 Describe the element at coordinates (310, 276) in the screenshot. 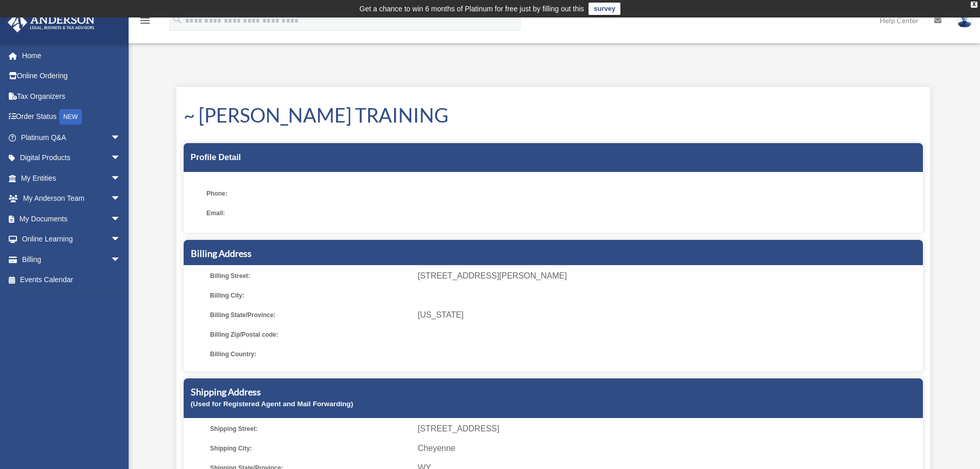

I see `span: Billing Street:` at that location.